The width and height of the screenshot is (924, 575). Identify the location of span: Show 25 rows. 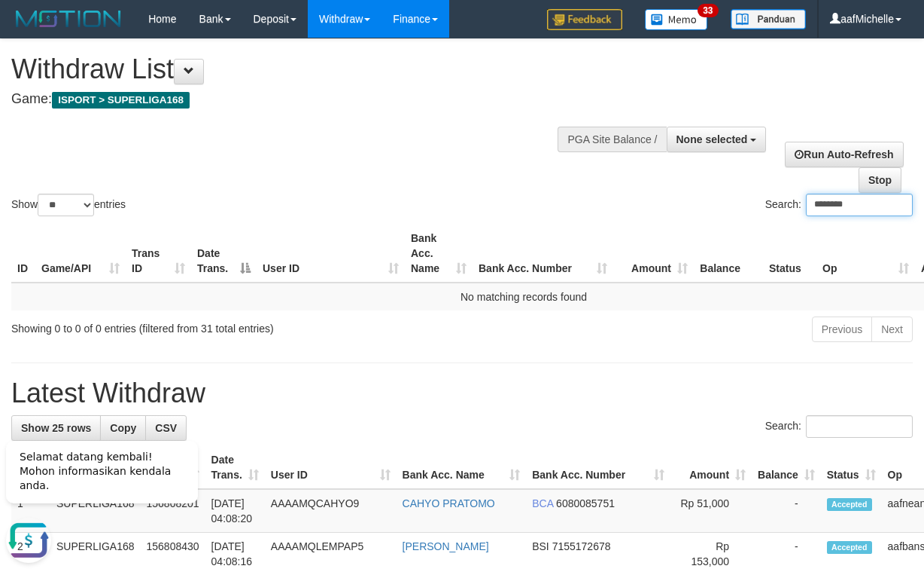
(55, 428).